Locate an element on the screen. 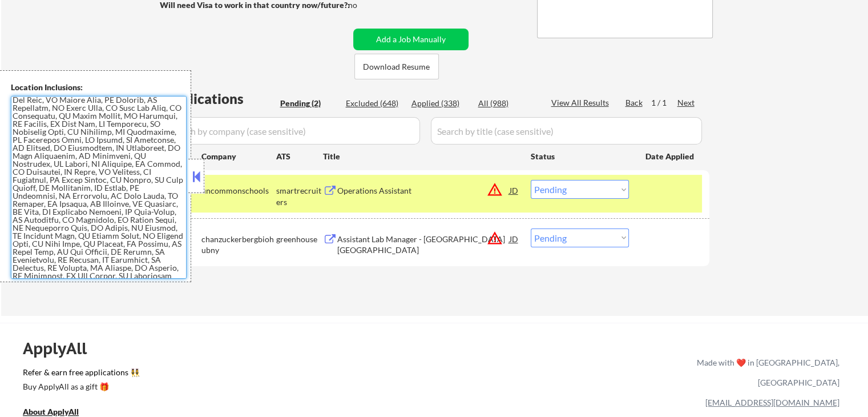 The width and height of the screenshot is (868, 417). input: Search by title (case sensitive) is located at coordinates (566, 131).